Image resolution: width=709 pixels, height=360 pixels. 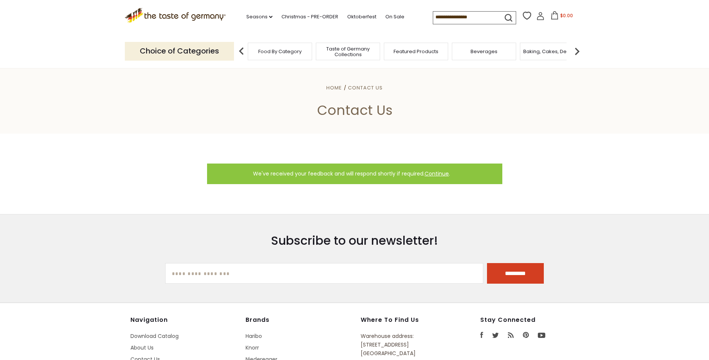 What do you see at coordinates (180, 51) in the screenshot?
I see `p: Choice of Categories` at bounding box center [180, 51].